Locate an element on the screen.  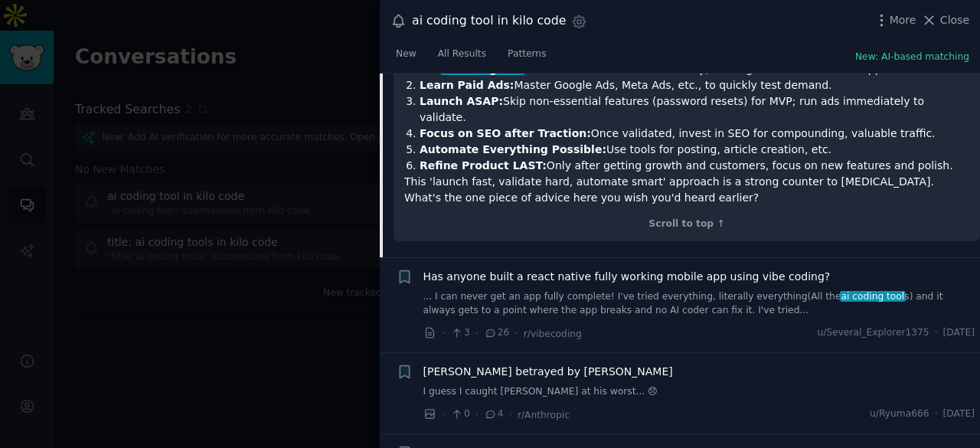
li: Once validated, invest in SEO for compounding, valuable traffic. is located at coordinates (694, 134).